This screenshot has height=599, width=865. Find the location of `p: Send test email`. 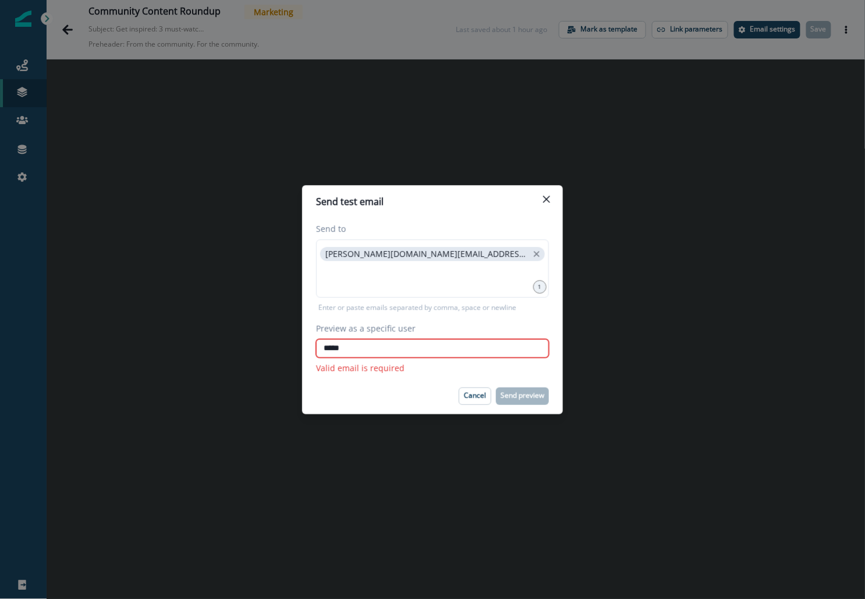

p: Send test email is located at coordinates (350, 201).